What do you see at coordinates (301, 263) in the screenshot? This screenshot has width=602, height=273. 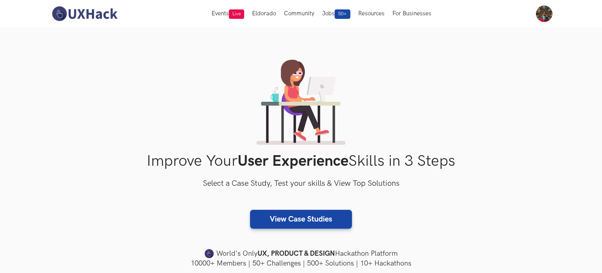 I see `h4: 10000+ Members | 50+ Challenges | 500+ Solutions | 10+ Hackathons` at bounding box center [301, 263].